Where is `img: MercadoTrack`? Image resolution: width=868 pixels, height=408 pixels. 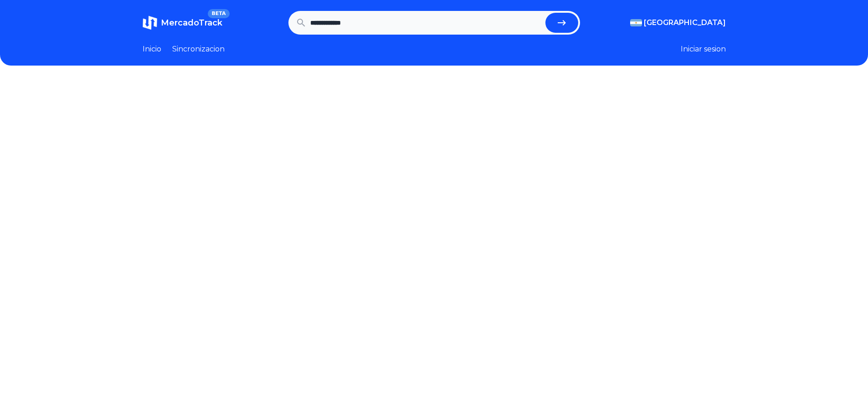
img: MercadoTrack is located at coordinates (150, 23).